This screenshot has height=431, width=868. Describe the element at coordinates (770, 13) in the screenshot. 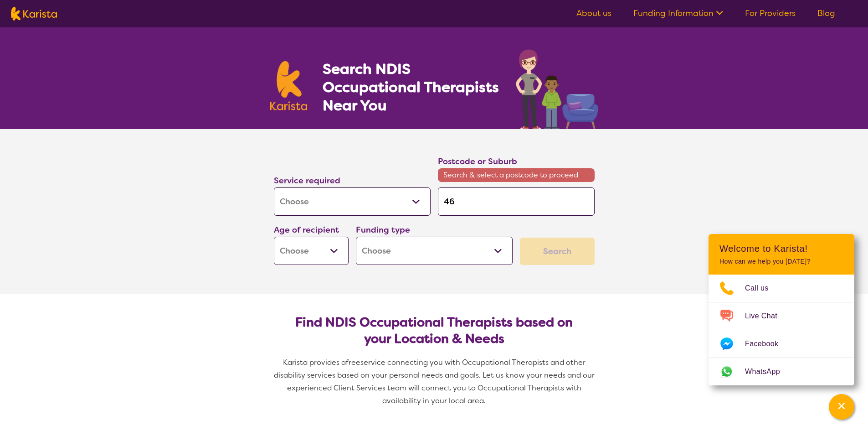

I see `a: For Providers` at that location.